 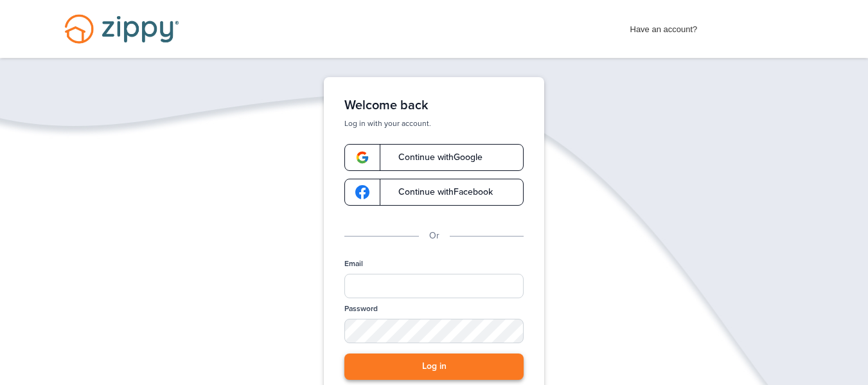 I want to click on p: Log in with your account., so click(x=434, y=123).